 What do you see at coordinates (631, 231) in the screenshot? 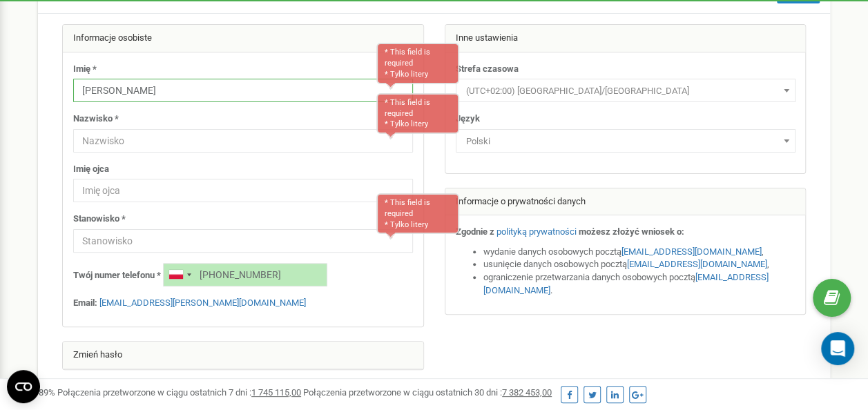
I see `strong: możesz złożyć wniosek o:` at bounding box center [631, 231].